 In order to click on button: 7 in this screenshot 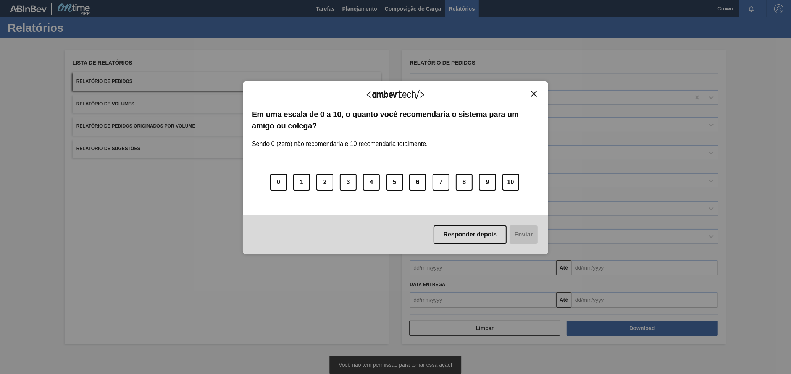, I will do `click(441, 182)`.